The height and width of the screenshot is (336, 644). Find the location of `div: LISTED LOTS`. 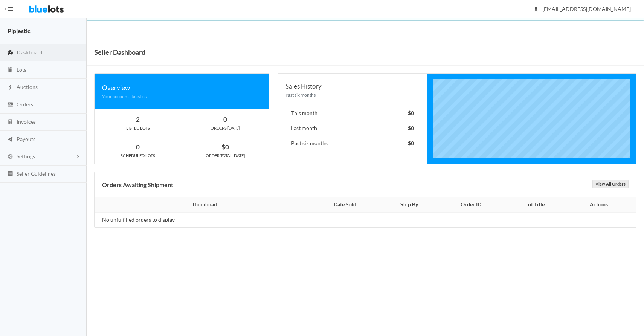

div: LISTED LOTS is located at coordinates (138, 128).